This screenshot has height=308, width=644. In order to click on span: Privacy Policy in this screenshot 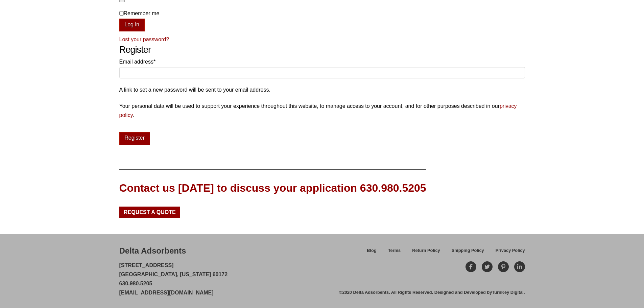, I will do `click(510, 251)`.